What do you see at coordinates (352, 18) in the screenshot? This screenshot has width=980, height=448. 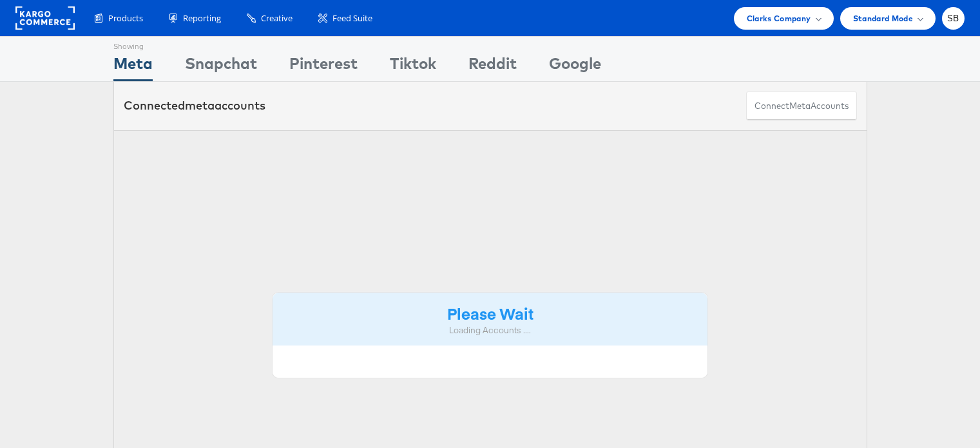 I see `span: Feed Suite` at bounding box center [352, 18].